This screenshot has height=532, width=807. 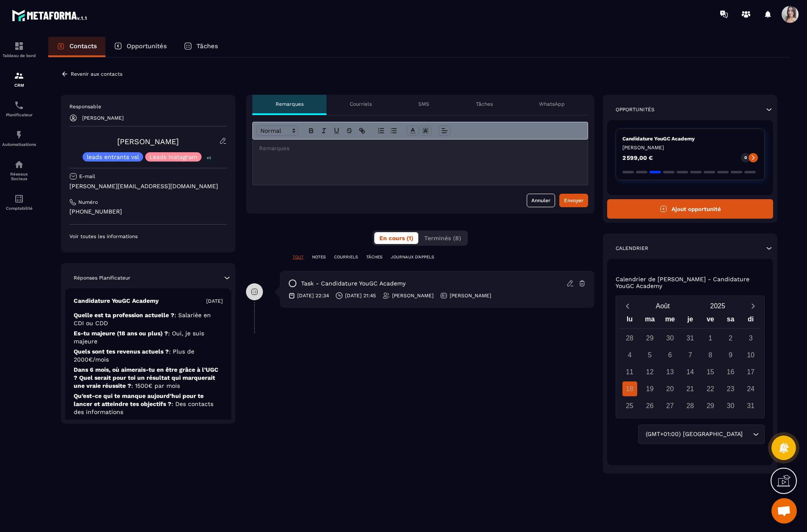 I want to click on span: : 1500€ par mois, so click(x=155, y=386).